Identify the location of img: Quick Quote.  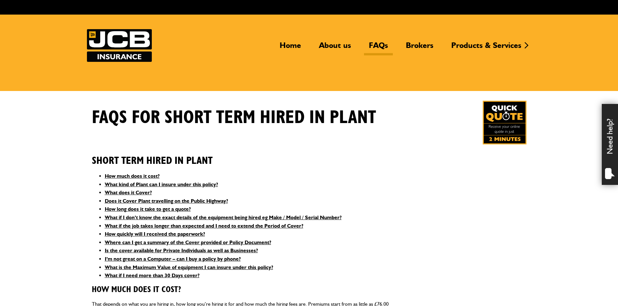
(504, 123).